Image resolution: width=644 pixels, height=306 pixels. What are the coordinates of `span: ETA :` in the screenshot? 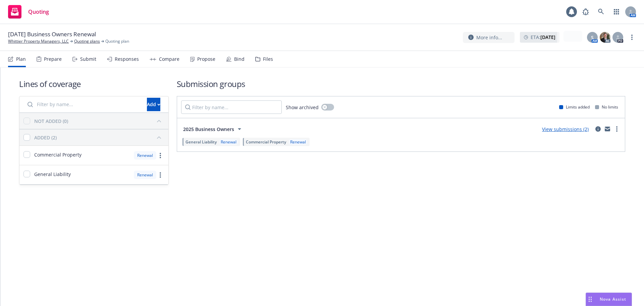 It's located at (543, 37).